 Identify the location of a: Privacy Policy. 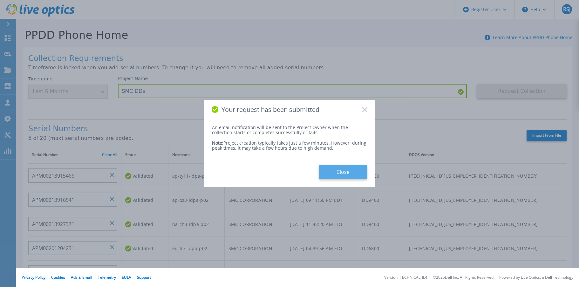
(33, 277).